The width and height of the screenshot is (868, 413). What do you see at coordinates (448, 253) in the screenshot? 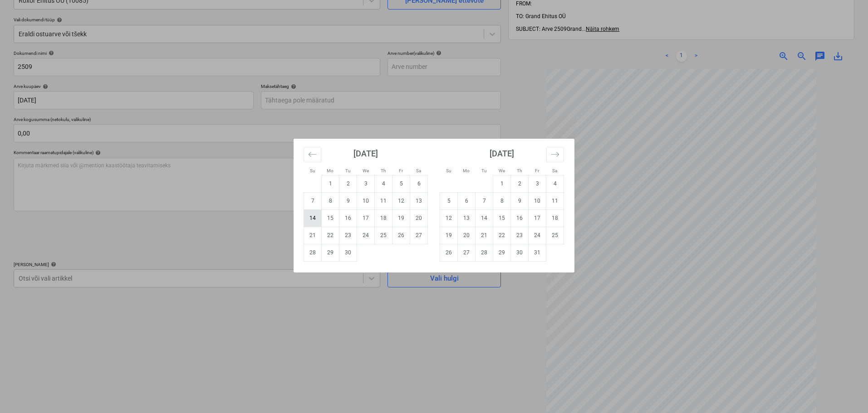
I see `td: Sunday, October 26, 2025` at bounding box center [448, 253].